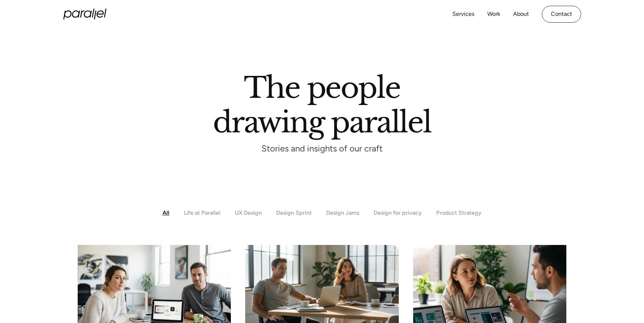 This screenshot has width=644, height=323. Describe the element at coordinates (463, 14) in the screenshot. I see `a: Services` at that location.